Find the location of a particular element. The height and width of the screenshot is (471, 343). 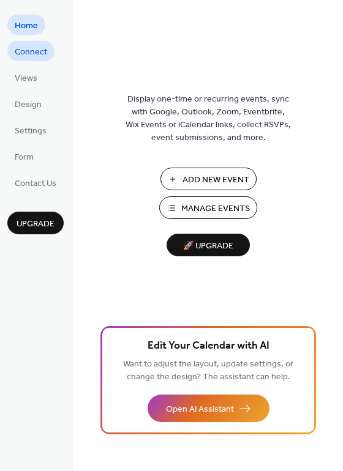

span: Open AI Assistant is located at coordinates (200, 410).